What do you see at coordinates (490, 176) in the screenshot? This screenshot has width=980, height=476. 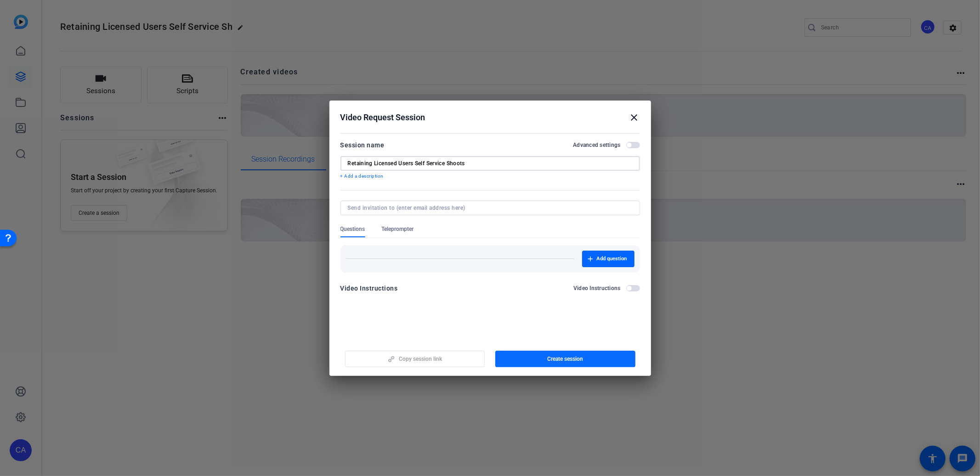 I see `p: + Add a description` at bounding box center [490, 176].